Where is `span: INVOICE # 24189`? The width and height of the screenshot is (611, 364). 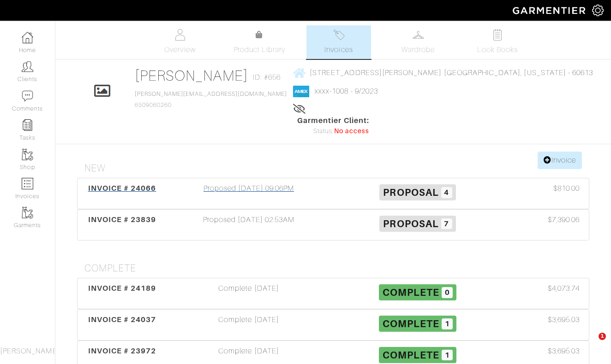 span: INVOICE # 24189 is located at coordinates (122, 288).